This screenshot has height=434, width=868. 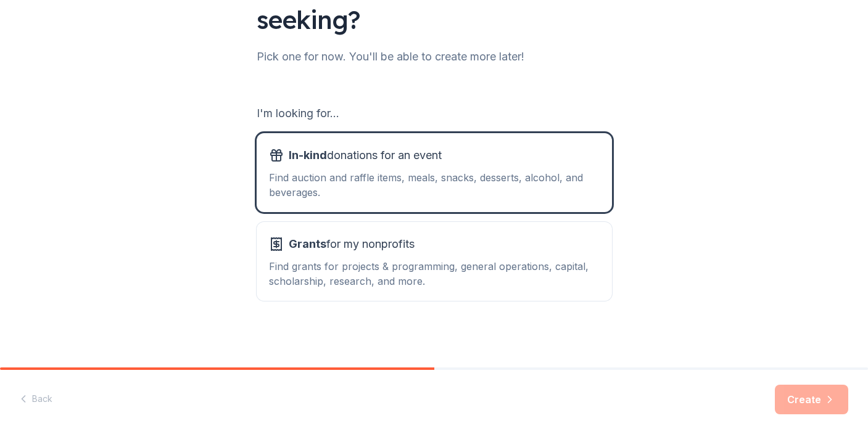 I want to click on div: I'm looking for..., so click(x=434, y=114).